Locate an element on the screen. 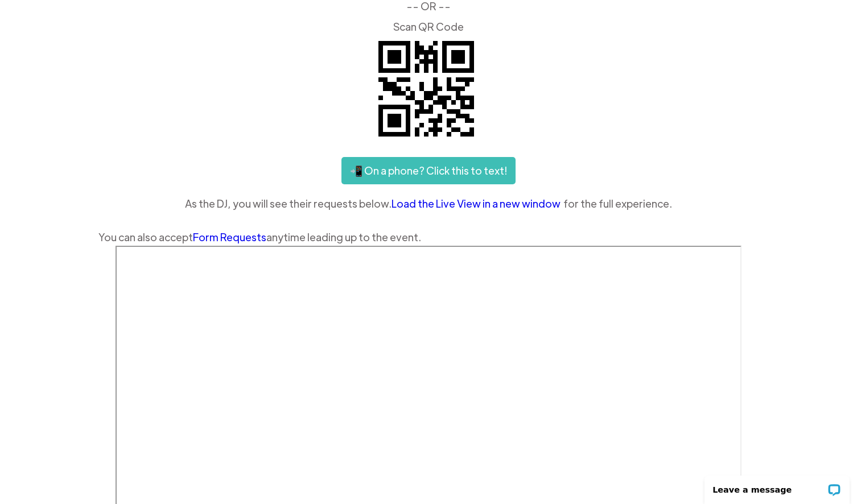  img: QR code is located at coordinates (426, 89).